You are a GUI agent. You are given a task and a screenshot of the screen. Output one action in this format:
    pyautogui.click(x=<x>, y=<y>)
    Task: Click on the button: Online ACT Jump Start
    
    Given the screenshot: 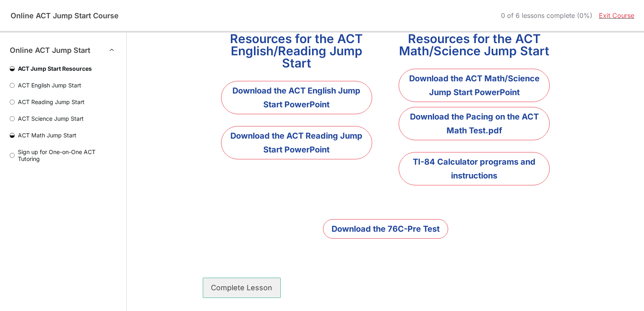 What is the action you would take?
    pyautogui.click(x=63, y=50)
    